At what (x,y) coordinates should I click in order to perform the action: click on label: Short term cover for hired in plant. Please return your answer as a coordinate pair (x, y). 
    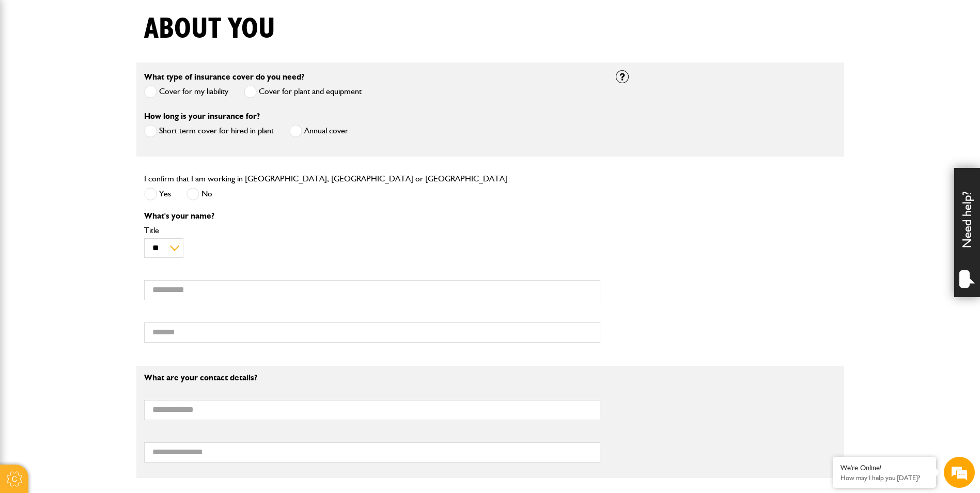
    Looking at the image, I should click on (209, 131).